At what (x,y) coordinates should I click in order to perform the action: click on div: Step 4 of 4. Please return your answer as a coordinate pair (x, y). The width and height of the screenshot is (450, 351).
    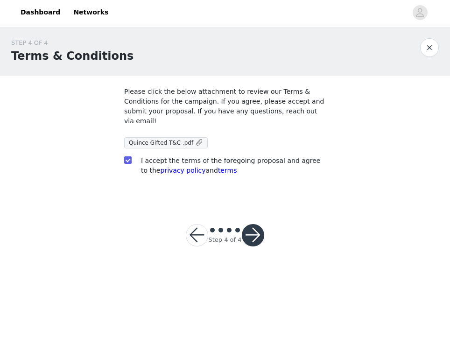
    Looking at the image, I should click on (224, 240).